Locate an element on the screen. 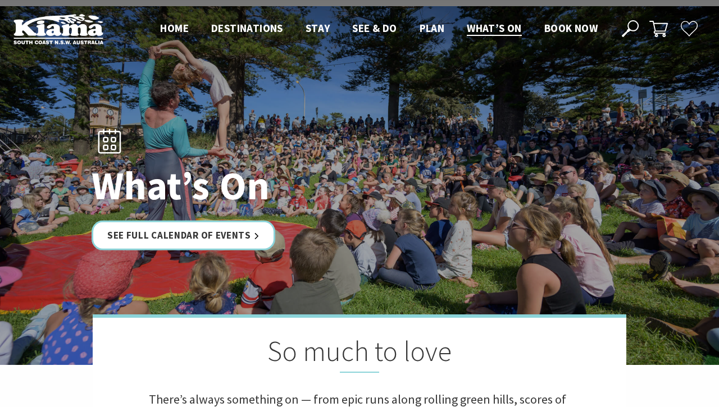 The width and height of the screenshot is (719, 407). span: Book now is located at coordinates (570, 28).